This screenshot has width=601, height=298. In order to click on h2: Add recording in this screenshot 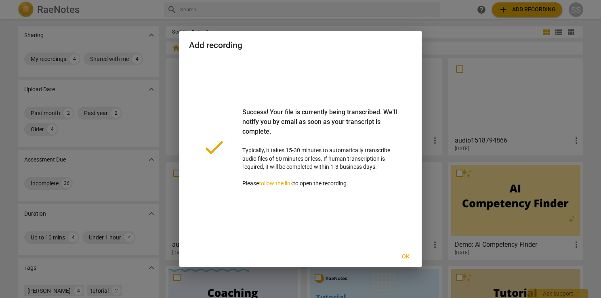, I will do `click(300, 45)`.